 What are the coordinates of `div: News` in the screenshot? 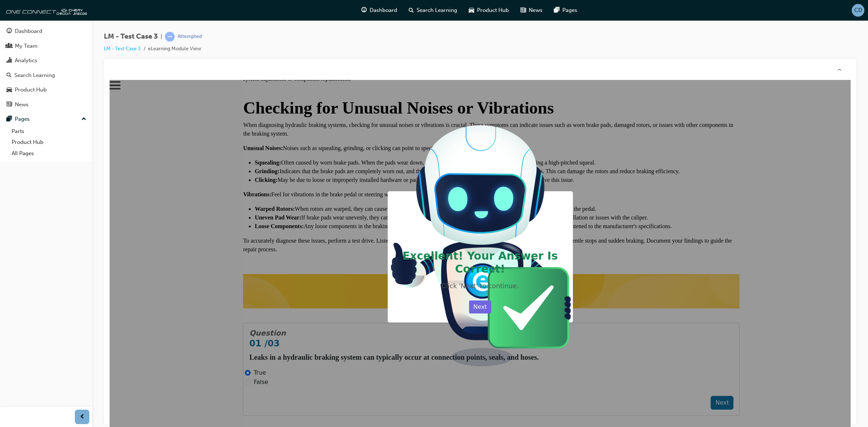 It's located at (22, 104).